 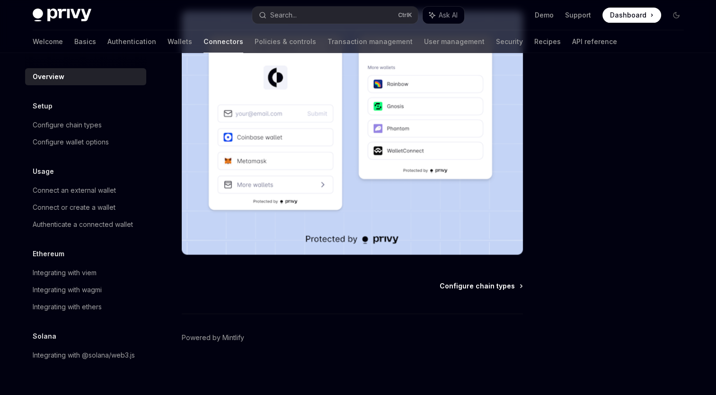 I want to click on div: Configure wallet options, so click(x=70, y=142).